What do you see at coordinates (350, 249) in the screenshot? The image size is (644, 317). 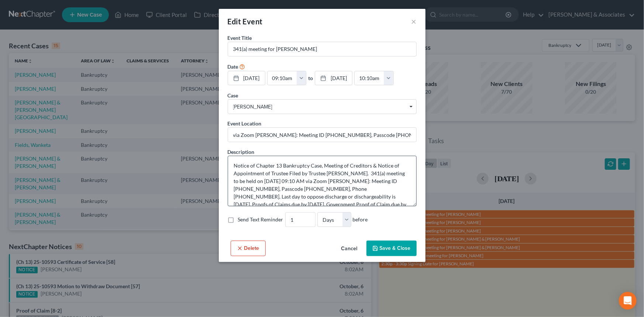 I see `button: Cancel` at bounding box center [350, 249].